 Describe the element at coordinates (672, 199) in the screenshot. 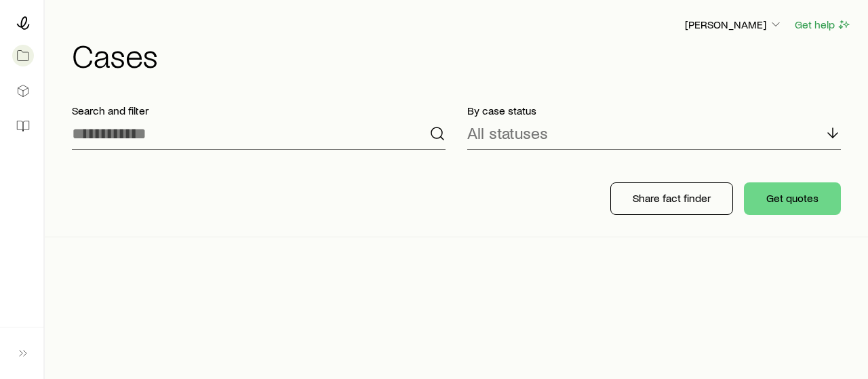

I see `button: Share fact finder` at that location.